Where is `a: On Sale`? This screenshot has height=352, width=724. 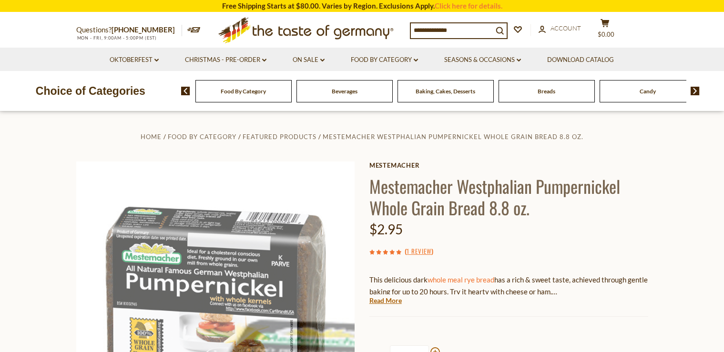
a: On Sale is located at coordinates (308, 60).